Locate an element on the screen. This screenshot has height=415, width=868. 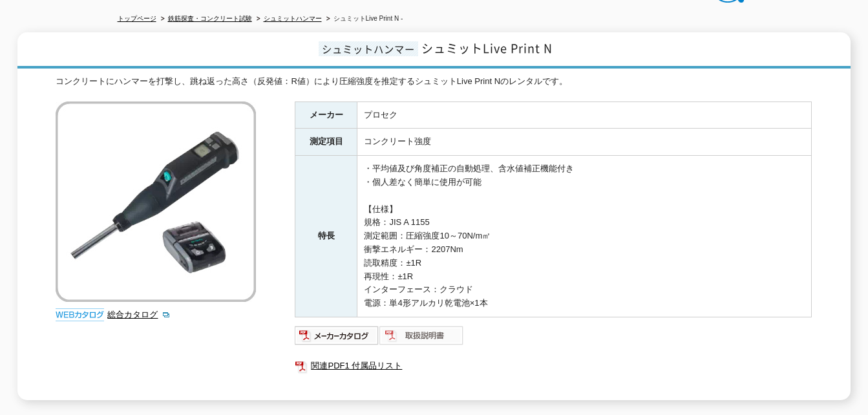
span: シュミットLive Print N is located at coordinates (487, 48).